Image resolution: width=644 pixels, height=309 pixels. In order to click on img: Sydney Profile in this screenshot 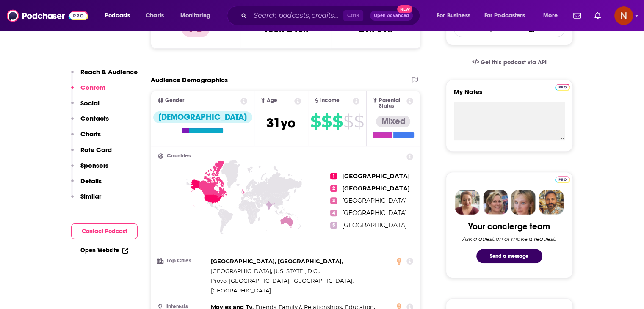, I will do `click(468, 202)`.